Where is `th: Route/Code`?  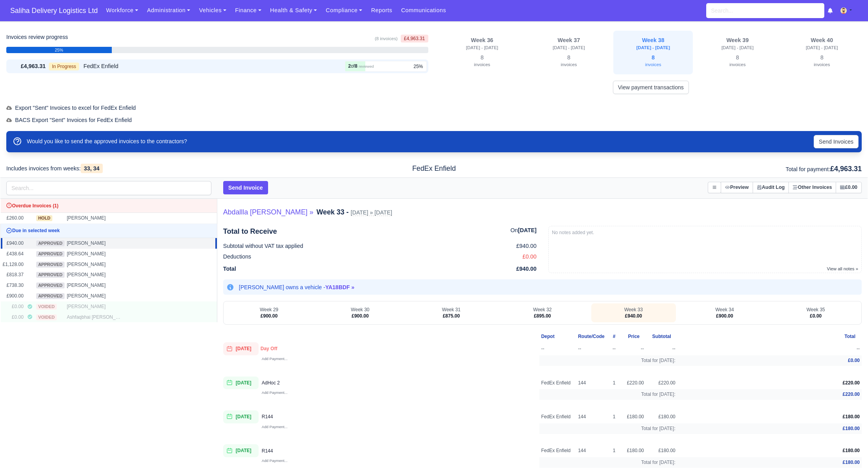 th: Route/Code is located at coordinates (591, 336).